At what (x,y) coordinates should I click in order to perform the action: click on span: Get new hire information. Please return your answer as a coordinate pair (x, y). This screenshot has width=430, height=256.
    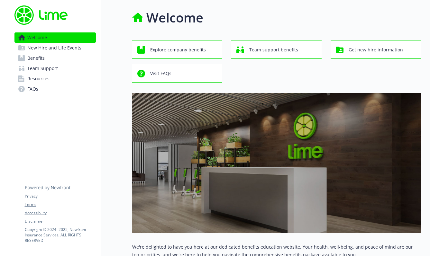
    Looking at the image, I should click on (376, 50).